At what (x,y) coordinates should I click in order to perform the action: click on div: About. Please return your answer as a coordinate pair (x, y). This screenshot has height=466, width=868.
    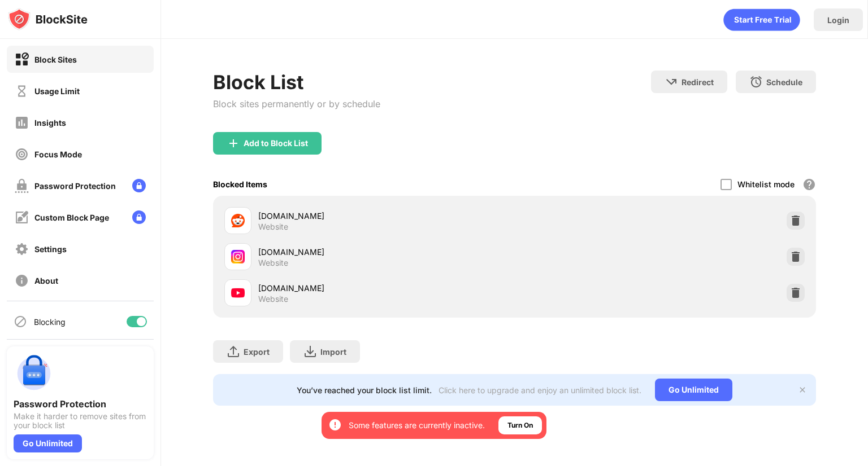
    Looking at the image, I should click on (46, 281).